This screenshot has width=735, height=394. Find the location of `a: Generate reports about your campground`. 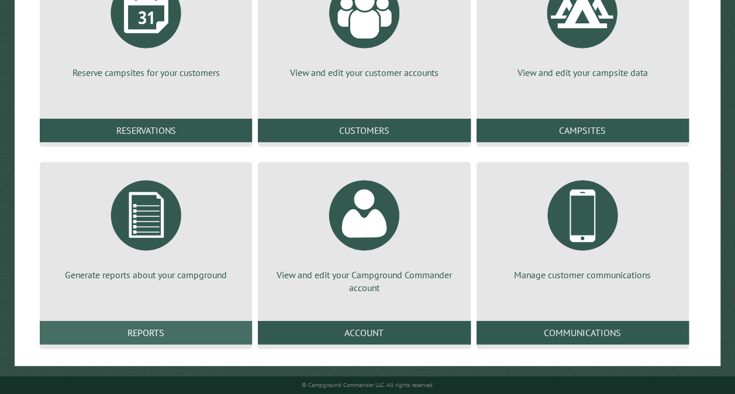

a: Generate reports about your campground is located at coordinates (146, 226).